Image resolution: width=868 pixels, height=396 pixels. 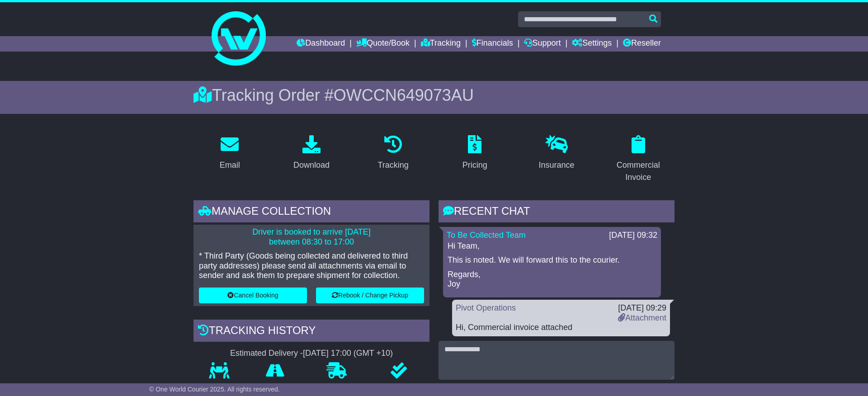 I want to click on div: Commercial Invoice, so click(x=638, y=172).